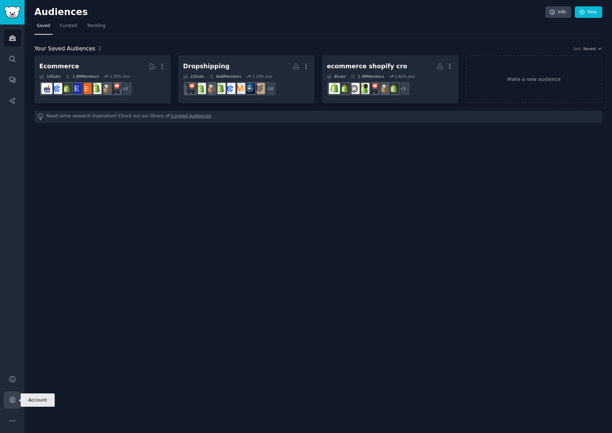 Image resolution: width=612 pixels, height=433 pixels. I want to click on h2: Audiences, so click(290, 12).